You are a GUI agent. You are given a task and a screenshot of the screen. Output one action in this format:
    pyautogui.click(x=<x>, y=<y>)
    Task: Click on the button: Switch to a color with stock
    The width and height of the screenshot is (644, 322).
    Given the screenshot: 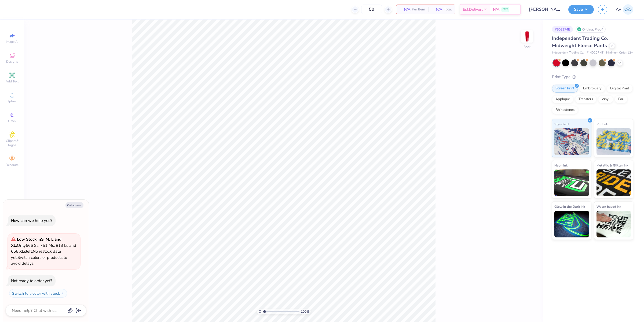 What is the action you would take?
    pyautogui.click(x=38, y=294)
    